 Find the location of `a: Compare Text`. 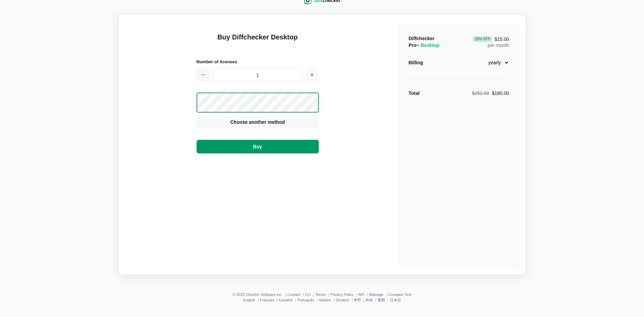

a: Compare Text is located at coordinates (400, 294).